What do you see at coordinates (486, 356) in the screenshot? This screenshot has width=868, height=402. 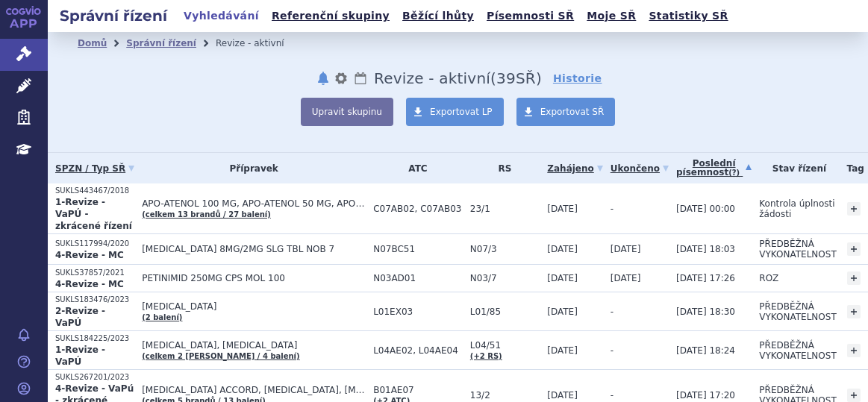 I see `a: (+2 RS)` at bounding box center [486, 356].